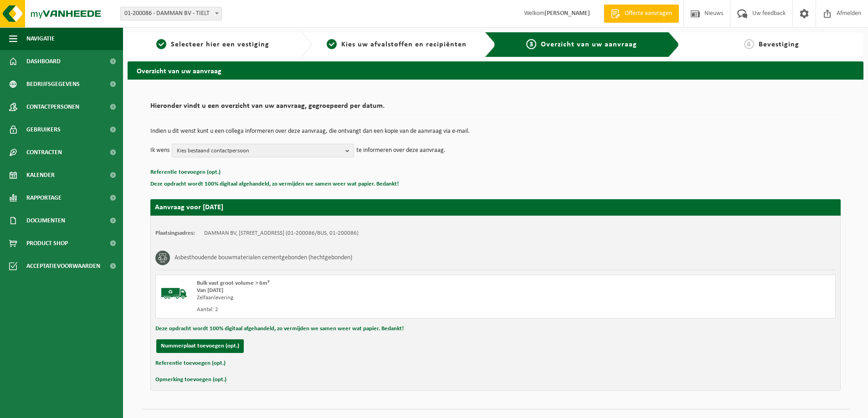 The height and width of the screenshot is (418, 868). I want to click on h2: Overzicht van uw aanvraag, so click(495, 70).